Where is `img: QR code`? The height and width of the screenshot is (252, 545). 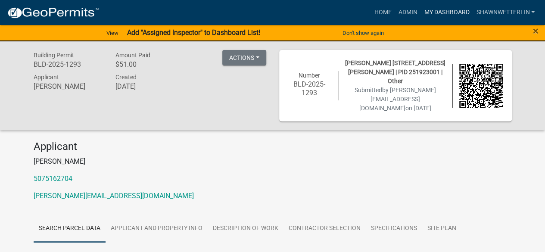 img: QR code is located at coordinates (481, 86).